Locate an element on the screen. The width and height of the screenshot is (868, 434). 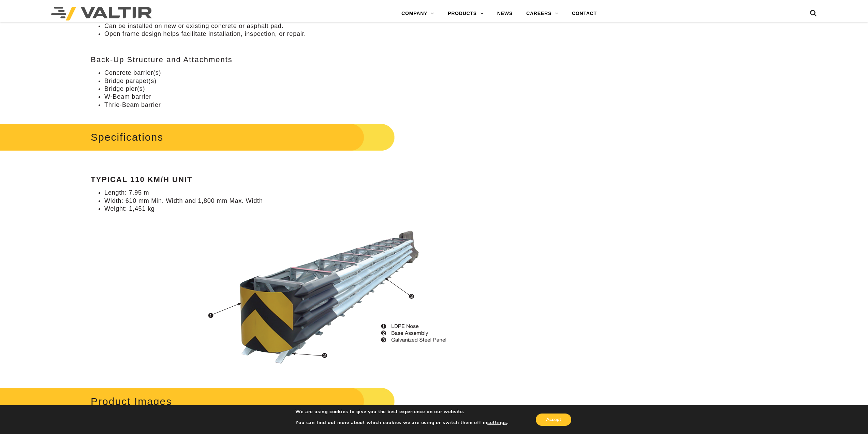
a: PRODUCTS is located at coordinates (466, 14).